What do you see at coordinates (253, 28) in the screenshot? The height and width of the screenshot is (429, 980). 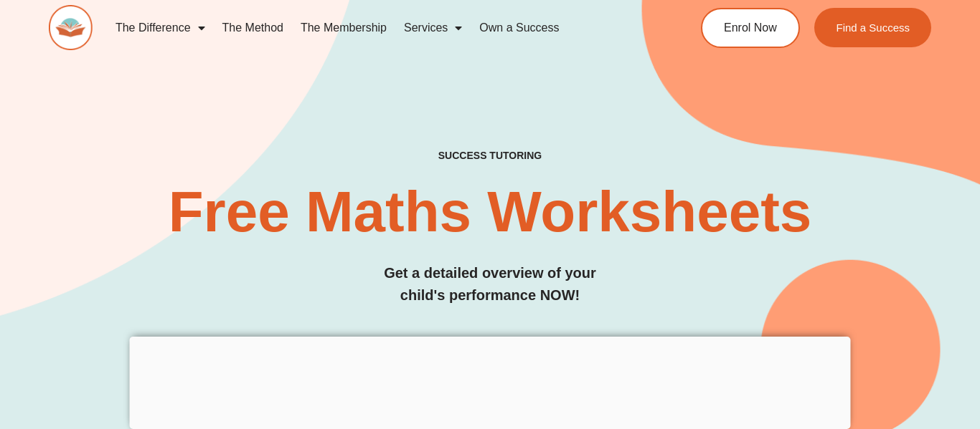 I see `a: The Method` at bounding box center [253, 28].